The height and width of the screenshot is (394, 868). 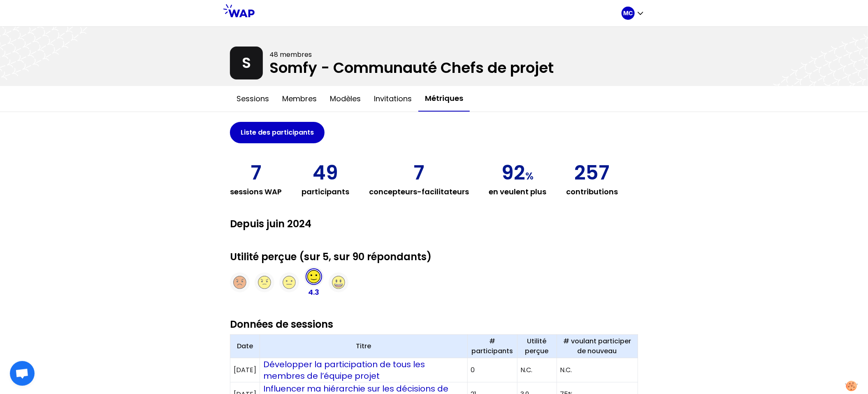 What do you see at coordinates (434, 224) in the screenshot?
I see `h2: Depuis juin 2024` at bounding box center [434, 224].